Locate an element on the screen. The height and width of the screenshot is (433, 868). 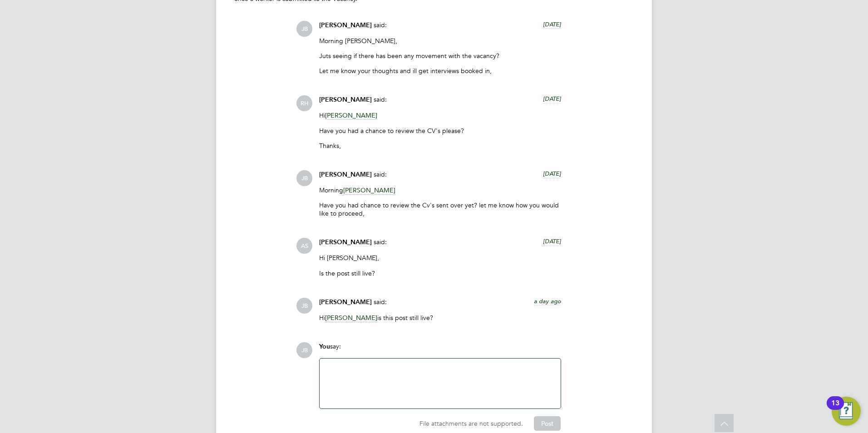
button: Open Resource Center, 13 new notifications is located at coordinates (846, 411).